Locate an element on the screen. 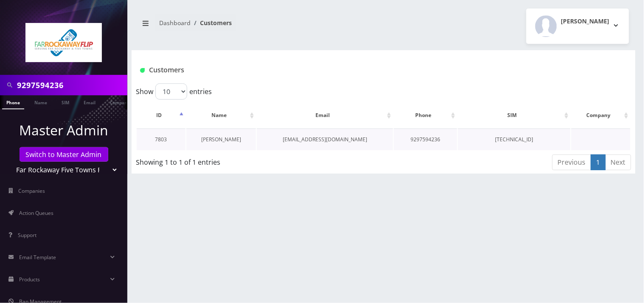  th: Company: activate to sort column ascending is located at coordinates (601, 115).